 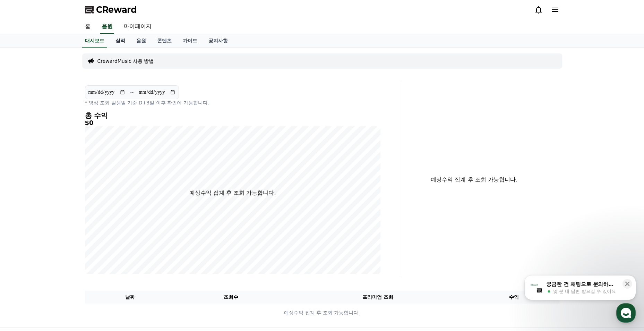 What do you see at coordinates (24, 233) in the screenshot?
I see `span: 홈` at bounding box center [24, 233].